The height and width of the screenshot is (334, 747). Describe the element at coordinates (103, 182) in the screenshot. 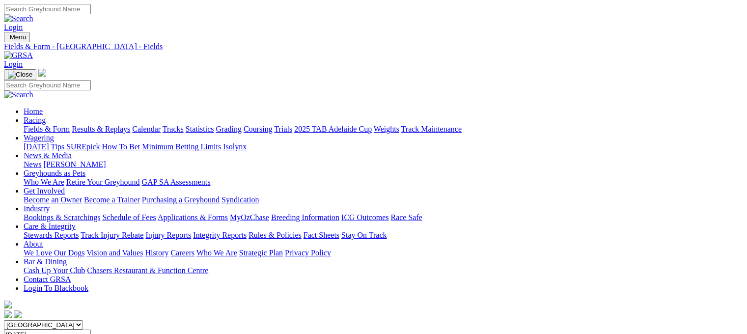

I see `a: Retire Your Greyhound` at that location.